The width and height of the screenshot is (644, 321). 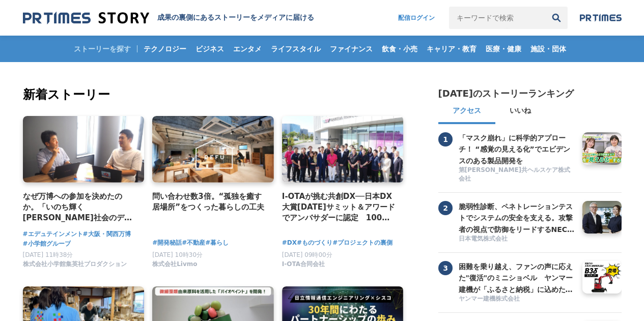 What do you see at coordinates (47, 244) in the screenshot?
I see `a: #小学館グループ` at bounding box center [47, 244].